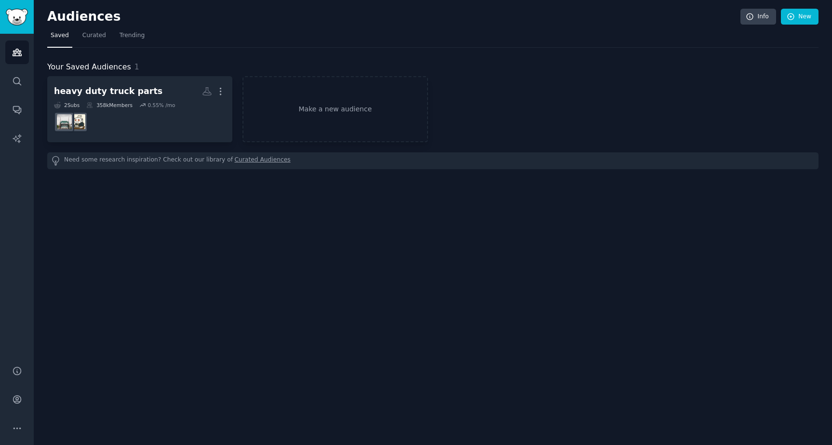 The image size is (832, 445). Describe the element at coordinates (64, 122) in the screenshot. I see `img: Truckers` at that location.